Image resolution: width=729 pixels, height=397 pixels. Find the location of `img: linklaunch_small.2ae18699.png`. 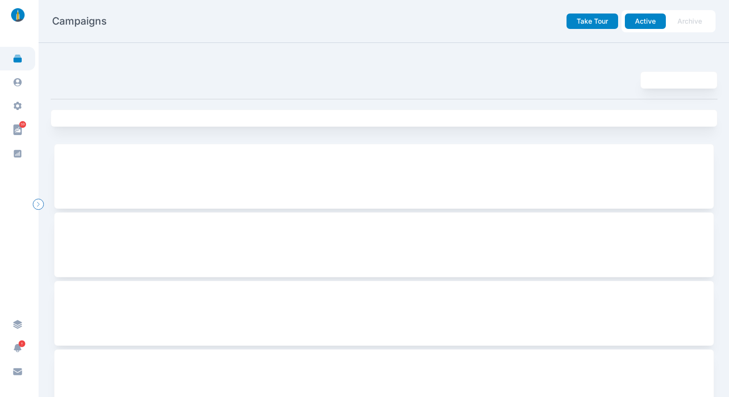

img: linklaunch_small.2ae18699.png is located at coordinates (18, 15).